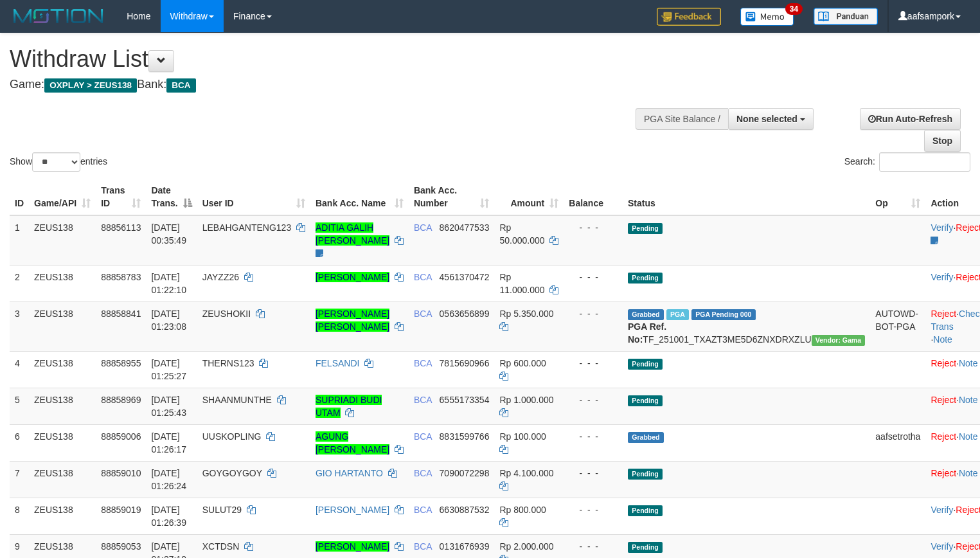  I want to click on span: THERNS123, so click(228, 363).